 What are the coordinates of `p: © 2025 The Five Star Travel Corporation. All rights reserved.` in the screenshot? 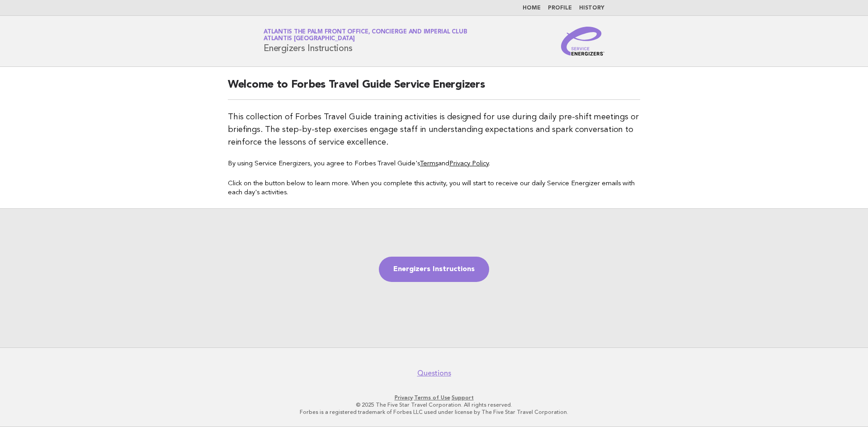 It's located at (434, 405).